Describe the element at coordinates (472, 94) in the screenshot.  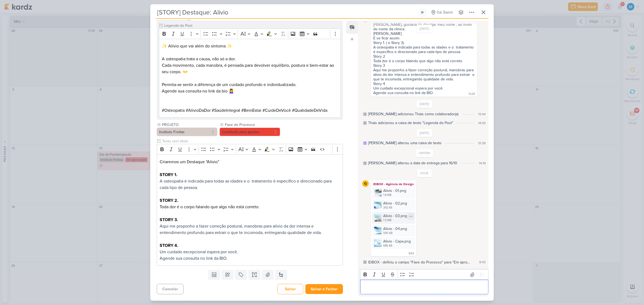
I see `div: 13:29` at that location.